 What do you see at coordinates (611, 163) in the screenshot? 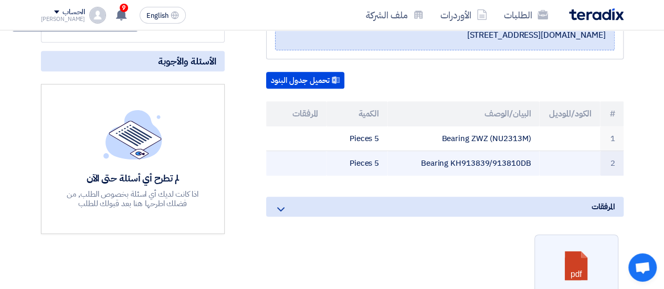
I see `td: 2` at bounding box center [611, 163].